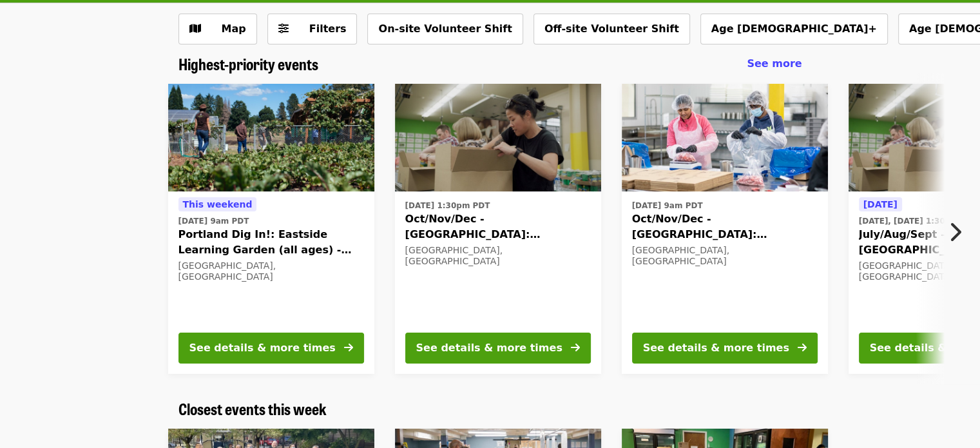 This screenshot has height=448, width=980. I want to click on a: See details for "Oct/Nov/Dec - Portland: Repack/Sort (age 8+)", so click(498, 229).